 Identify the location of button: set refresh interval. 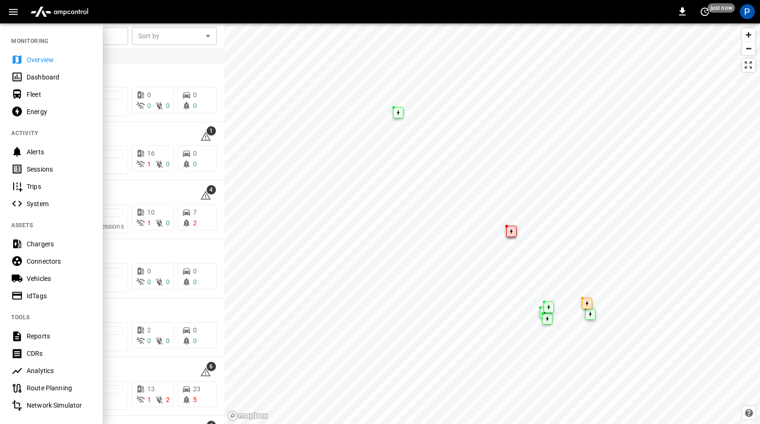
(705, 12).